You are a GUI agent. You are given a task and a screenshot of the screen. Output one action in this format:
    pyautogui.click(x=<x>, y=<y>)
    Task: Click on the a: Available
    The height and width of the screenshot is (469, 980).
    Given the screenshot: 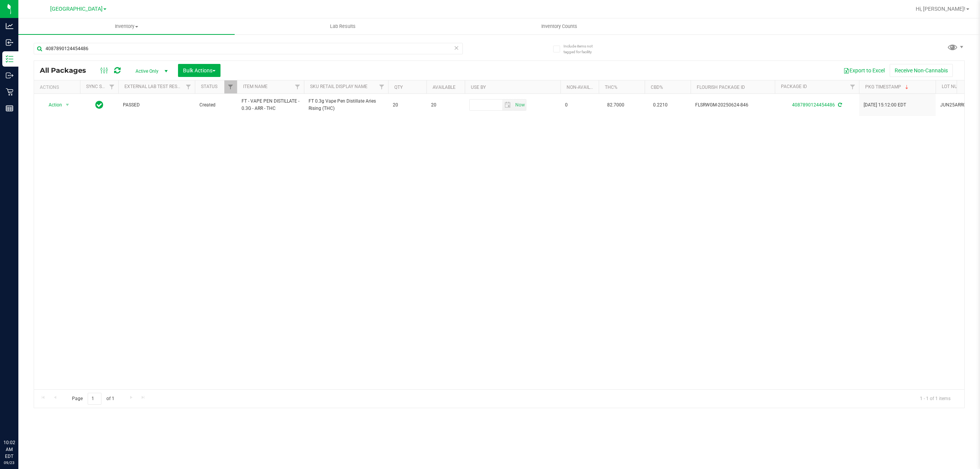 What is the action you would take?
    pyautogui.click(x=444, y=87)
    